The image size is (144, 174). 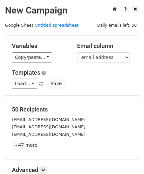 I want to click on h2: New Campaign, so click(x=72, y=11).